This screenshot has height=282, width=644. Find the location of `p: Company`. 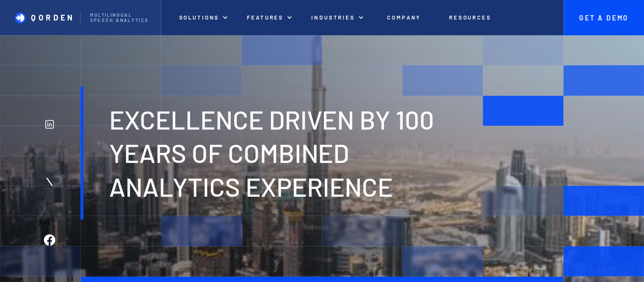

p: Company is located at coordinates (404, 17).